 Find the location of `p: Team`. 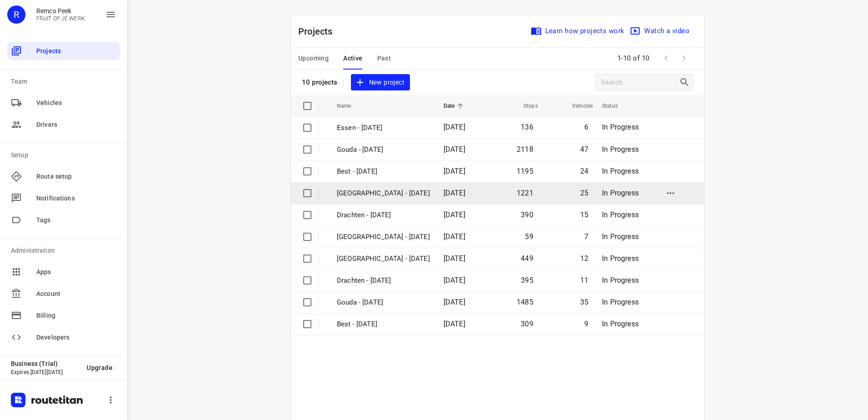

p: Team is located at coordinates (65, 81).